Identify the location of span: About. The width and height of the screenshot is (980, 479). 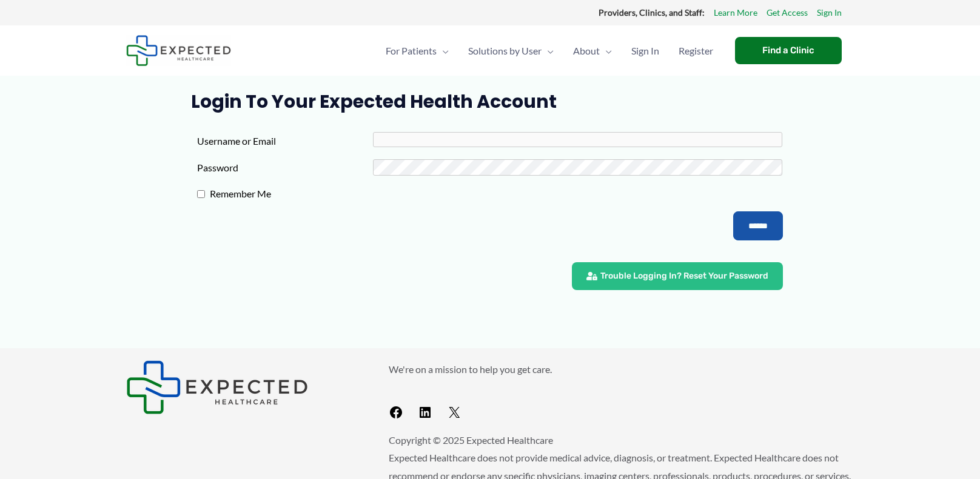
(586, 51).